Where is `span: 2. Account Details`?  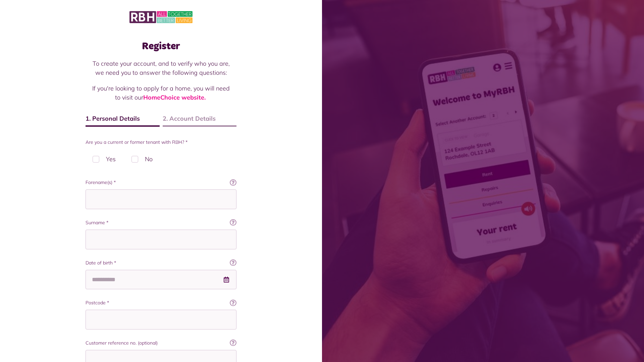
span: 2. Account Details is located at coordinates (200, 120).